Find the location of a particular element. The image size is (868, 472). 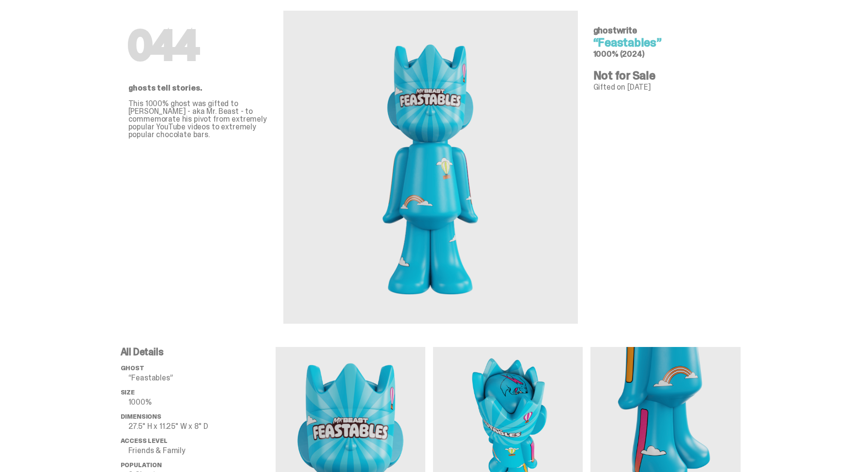

p: All Details is located at coordinates (198, 352).